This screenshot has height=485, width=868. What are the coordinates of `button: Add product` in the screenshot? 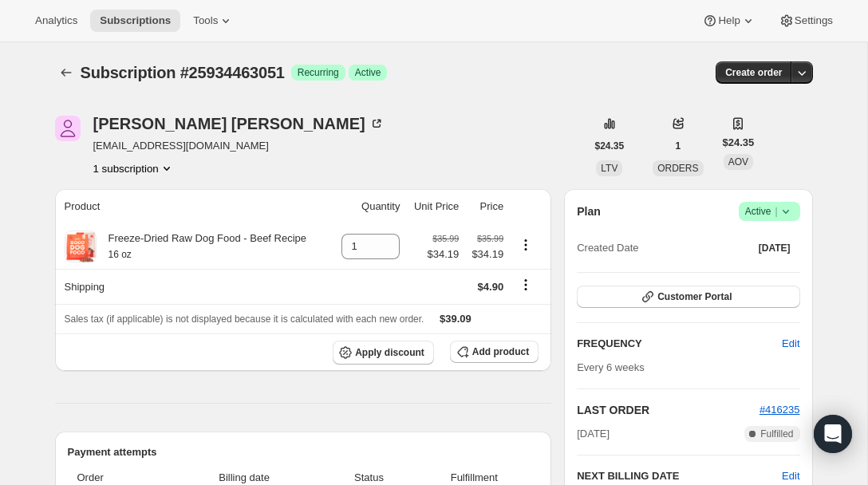 It's located at (494, 352).